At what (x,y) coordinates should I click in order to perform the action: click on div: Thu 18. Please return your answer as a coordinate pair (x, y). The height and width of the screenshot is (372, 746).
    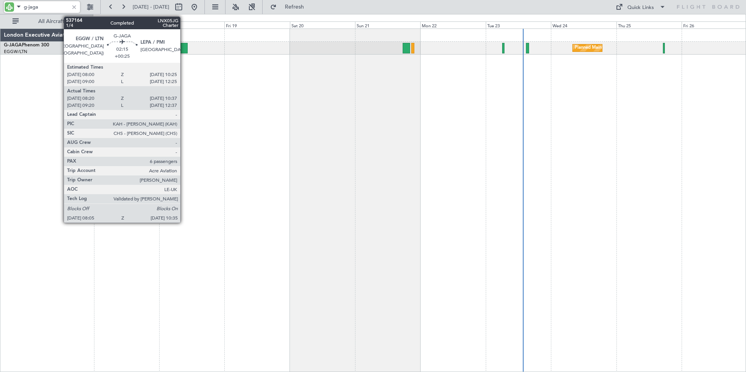
    Looking at the image, I should click on (191, 25).